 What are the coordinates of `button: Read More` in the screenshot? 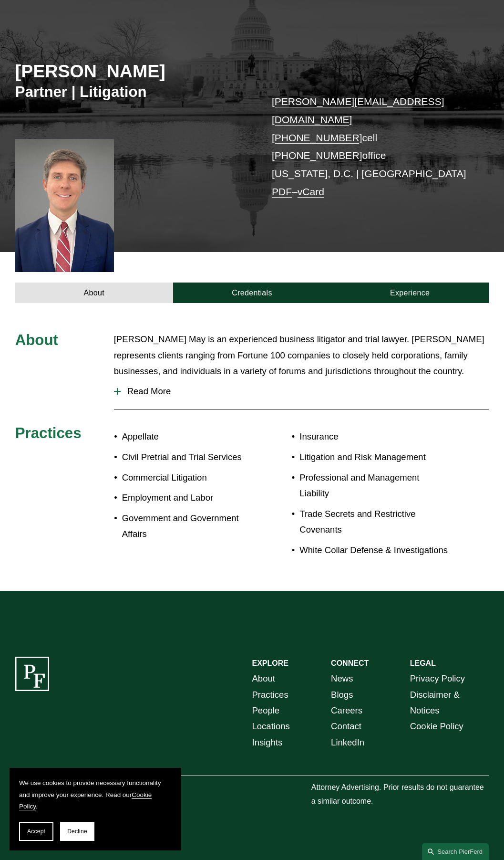 It's located at (301, 391).